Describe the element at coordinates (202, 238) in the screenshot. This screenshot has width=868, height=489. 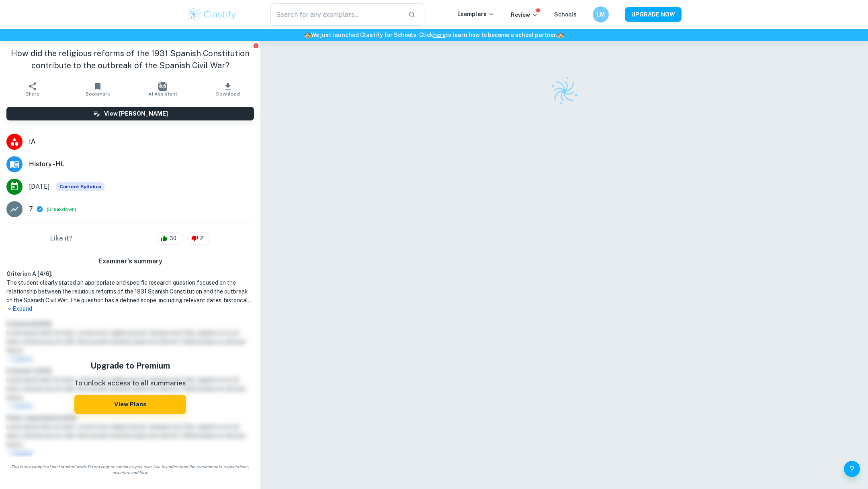
I see `span: 2` at that location.